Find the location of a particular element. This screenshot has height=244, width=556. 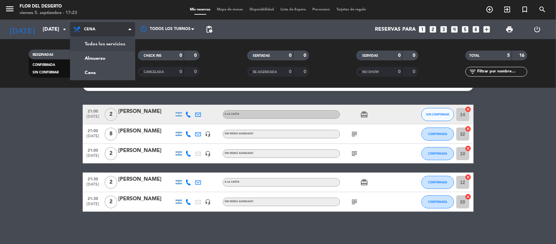

input: Filtrar por nombre... is located at coordinates (501, 72).